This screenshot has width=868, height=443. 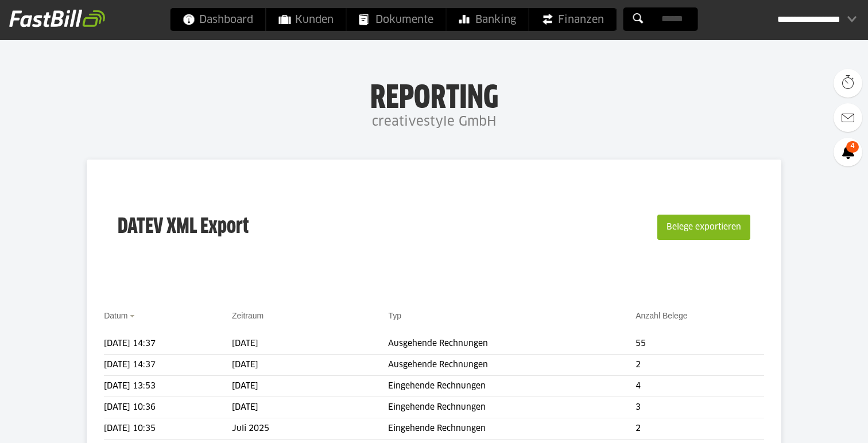 I want to click on a: Banking, so click(x=488, y=20).